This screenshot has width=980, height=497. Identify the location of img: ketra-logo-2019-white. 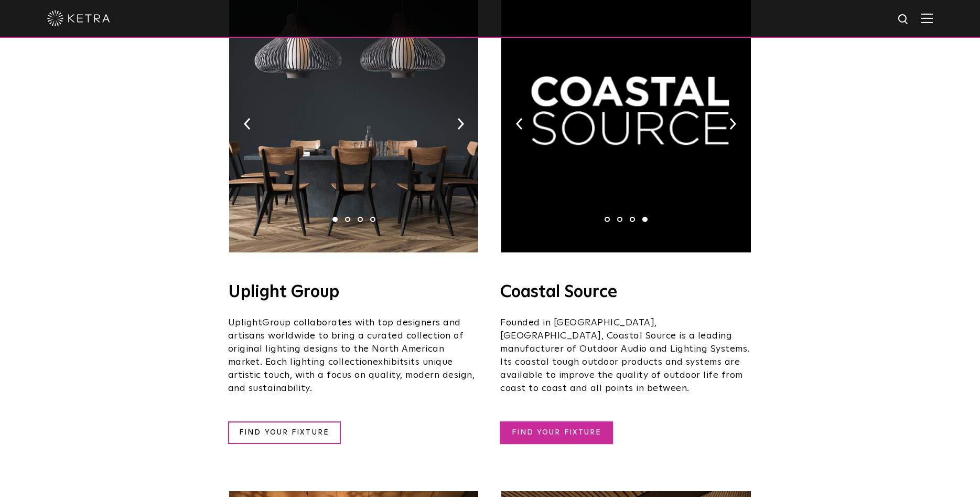
(79, 18).